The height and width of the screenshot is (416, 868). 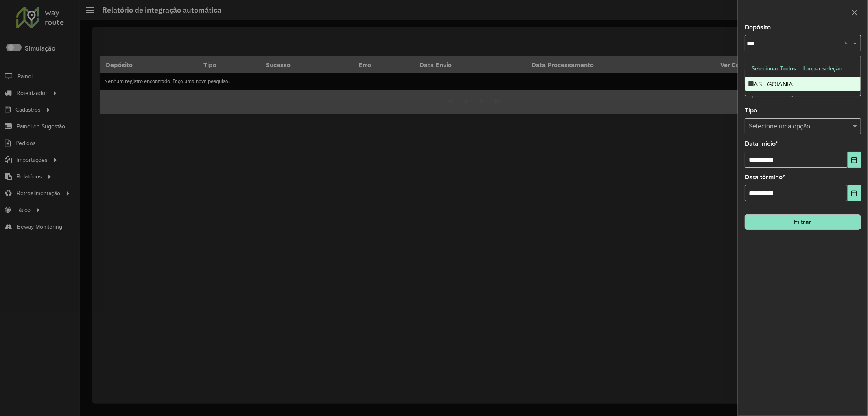 I want to click on label: Depósito, so click(x=757, y=27).